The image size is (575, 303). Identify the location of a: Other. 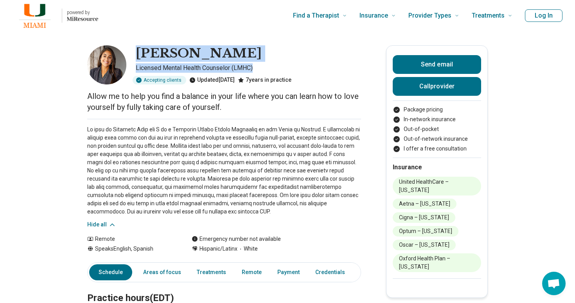
(370, 272).